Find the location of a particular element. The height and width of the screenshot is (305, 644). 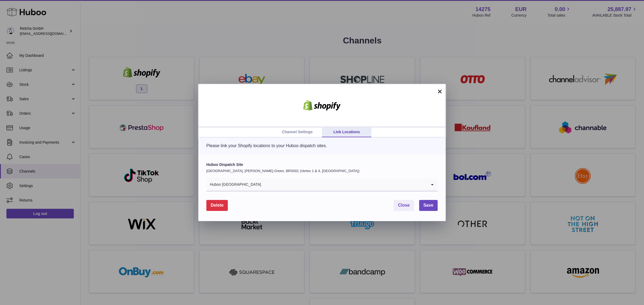

label: Huboo Dispatch Site is located at coordinates (322, 164).